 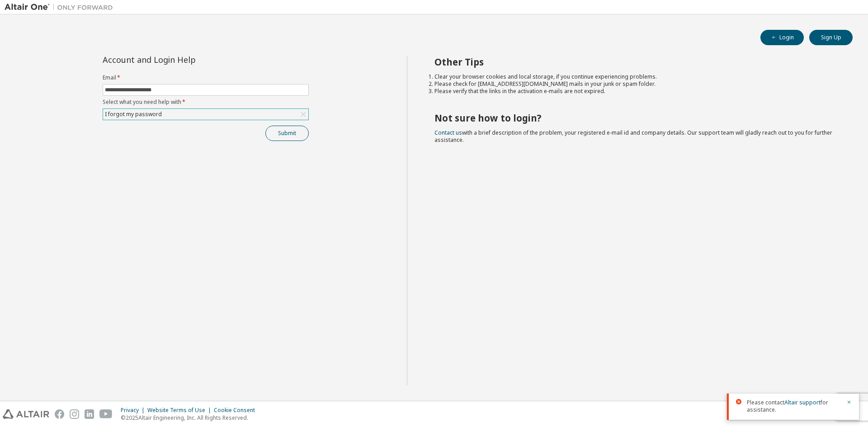 What do you see at coordinates (636, 92) in the screenshot?
I see `li: Please verify that the links in the activation e-mails are not expired.` at bounding box center [636, 92].